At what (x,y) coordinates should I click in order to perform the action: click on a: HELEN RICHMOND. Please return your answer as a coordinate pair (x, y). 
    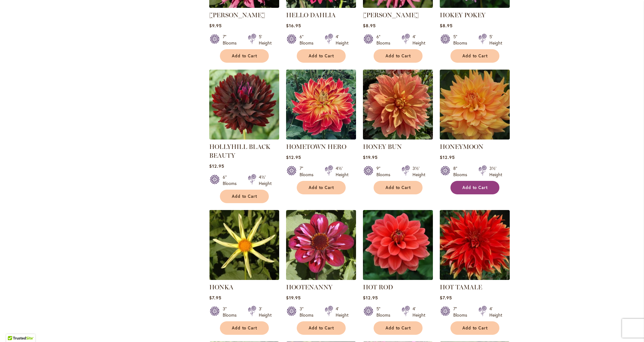
    Looking at the image, I should click on (244, 6).